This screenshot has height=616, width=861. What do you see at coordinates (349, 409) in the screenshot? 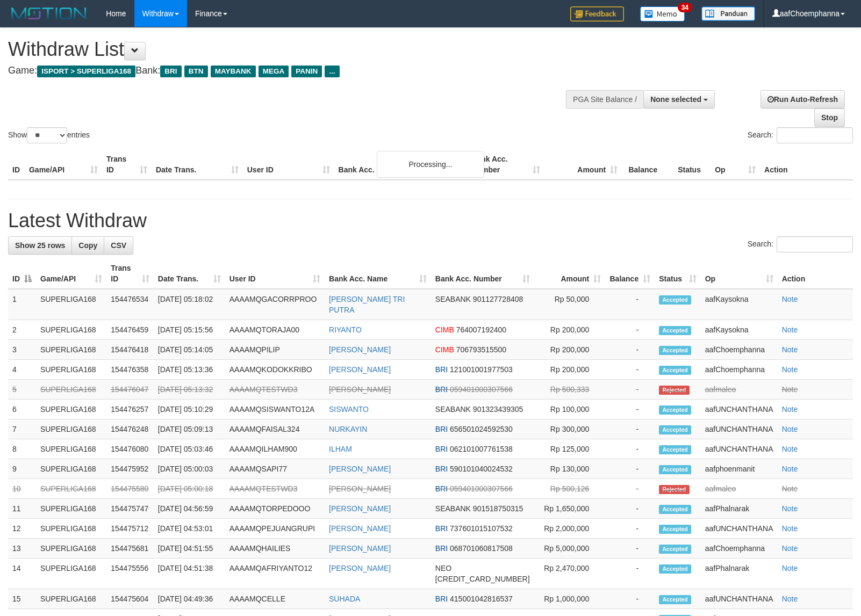
I see `a: SISWANTO` at bounding box center [349, 409].